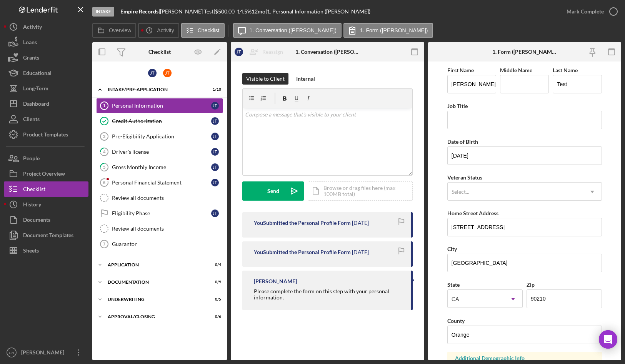  I want to click on div: Additional Demographic Info, so click(524, 358).